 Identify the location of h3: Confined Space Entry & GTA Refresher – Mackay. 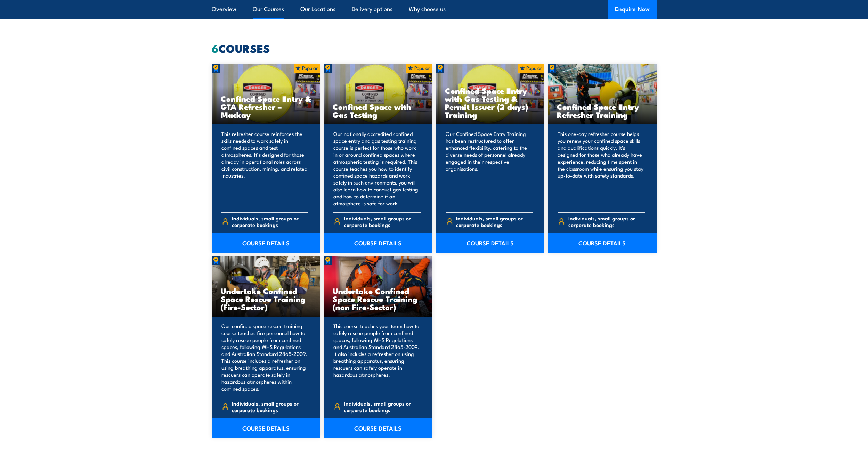
(266, 107).